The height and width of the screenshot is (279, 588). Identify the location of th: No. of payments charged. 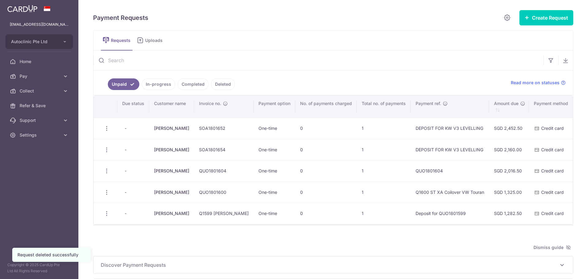
(326, 107).